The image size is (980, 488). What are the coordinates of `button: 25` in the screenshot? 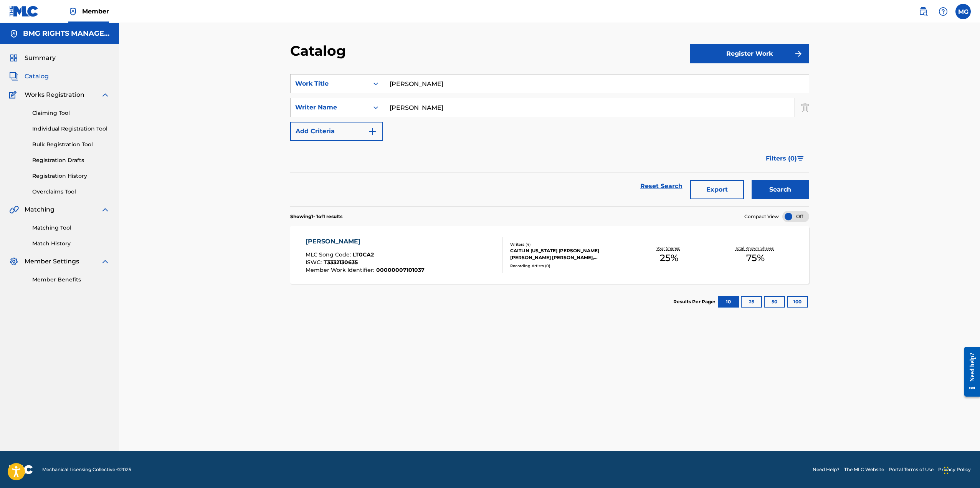 It's located at (751, 302).